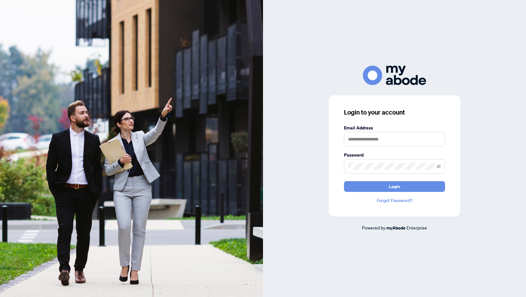  Describe the element at coordinates (394, 112) in the screenshot. I see `h3: Login to your account` at that location.